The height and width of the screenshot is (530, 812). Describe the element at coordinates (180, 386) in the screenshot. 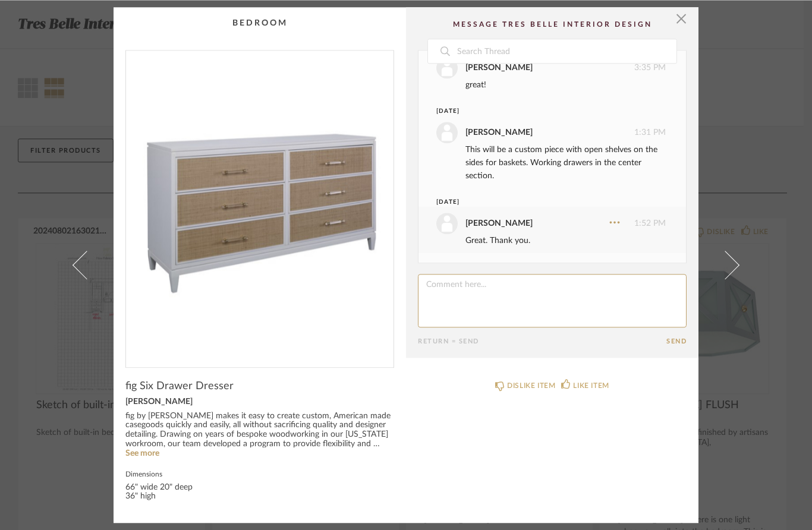

I see `span: fig Six Drawer Dresser` at that location.